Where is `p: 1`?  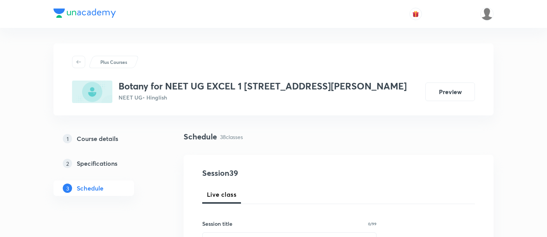
p: 1 is located at coordinates (67, 139).